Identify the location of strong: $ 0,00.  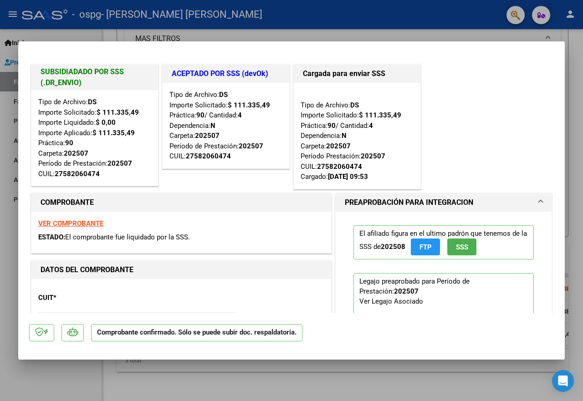
(106, 123).